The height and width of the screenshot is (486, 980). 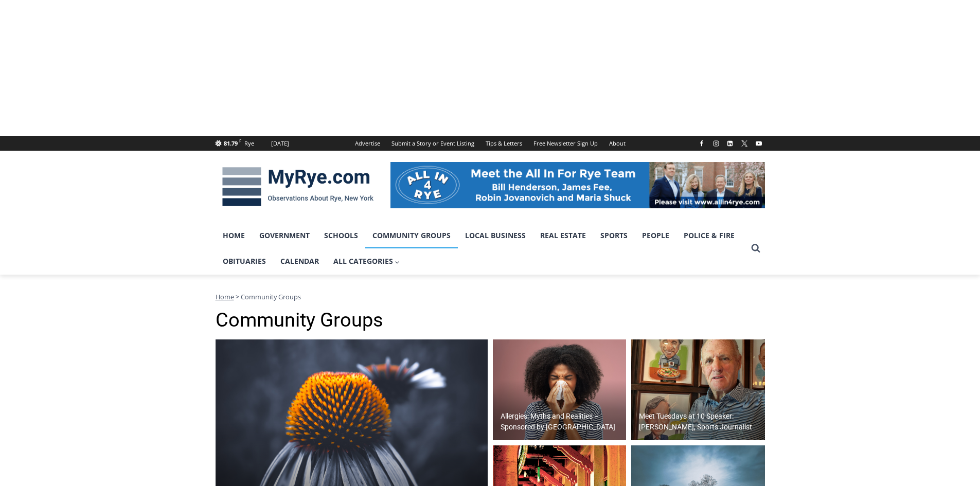 What do you see at coordinates (504, 143) in the screenshot?
I see `a: Tips & Letters` at bounding box center [504, 143].